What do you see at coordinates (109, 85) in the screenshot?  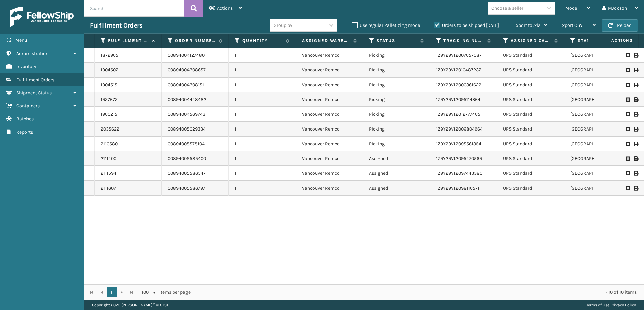 I see `a: 1904515` at bounding box center [109, 85].